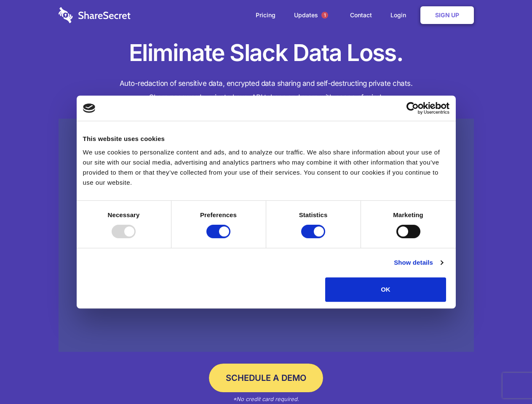  What do you see at coordinates (89, 108) in the screenshot?
I see `img: logo` at bounding box center [89, 108].